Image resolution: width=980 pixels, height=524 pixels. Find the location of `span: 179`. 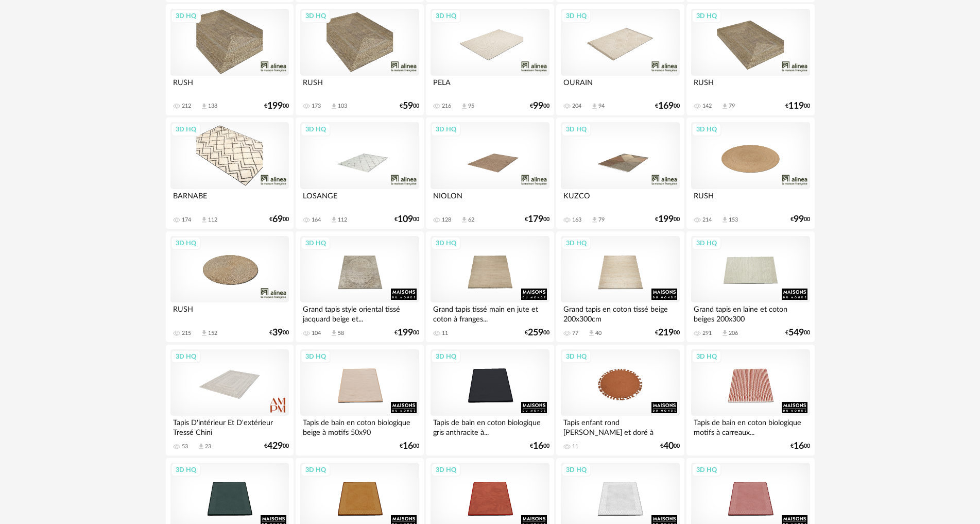

span: 179 is located at coordinates (535, 219).